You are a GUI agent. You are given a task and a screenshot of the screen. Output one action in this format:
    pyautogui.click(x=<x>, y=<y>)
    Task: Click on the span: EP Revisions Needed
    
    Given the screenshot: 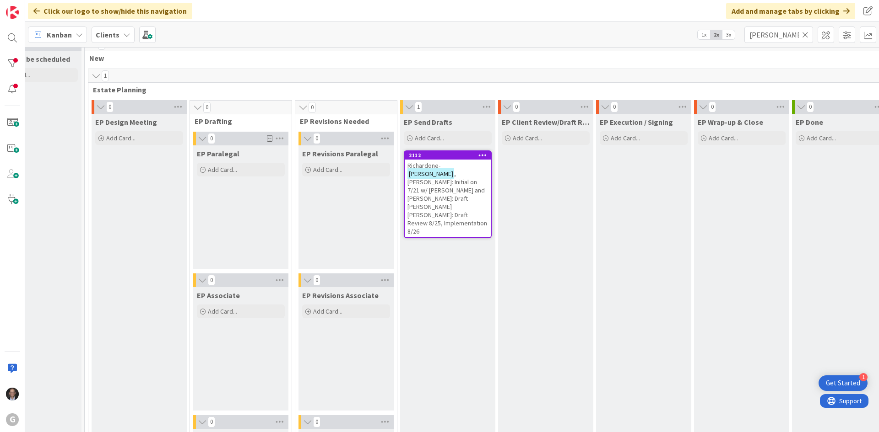 What is the action you would take?
    pyautogui.click(x=342, y=121)
    